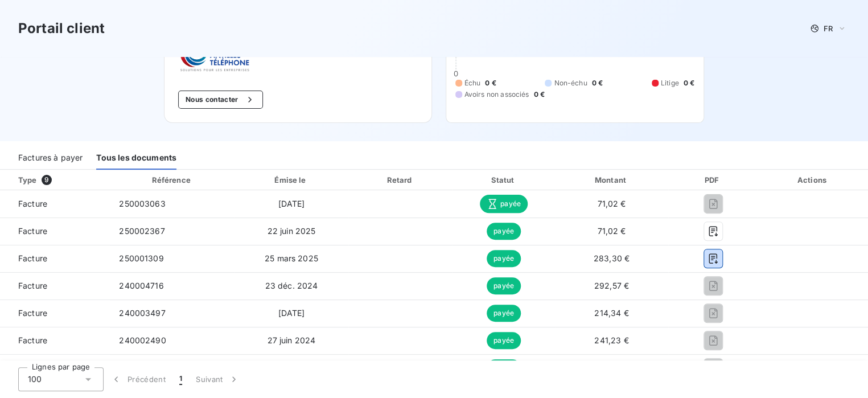 This screenshot has height=398, width=868. Describe the element at coordinates (291, 180) in the screenshot. I see `div: Émise le` at that location.